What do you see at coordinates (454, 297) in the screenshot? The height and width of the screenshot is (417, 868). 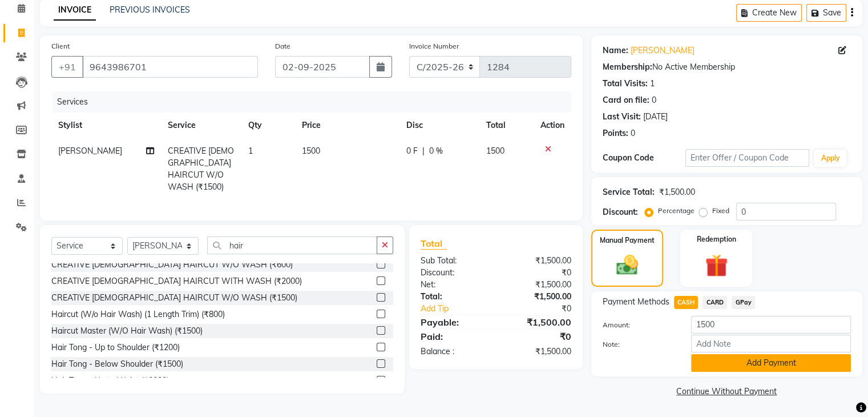 I see `div: Total:` at bounding box center [454, 297].